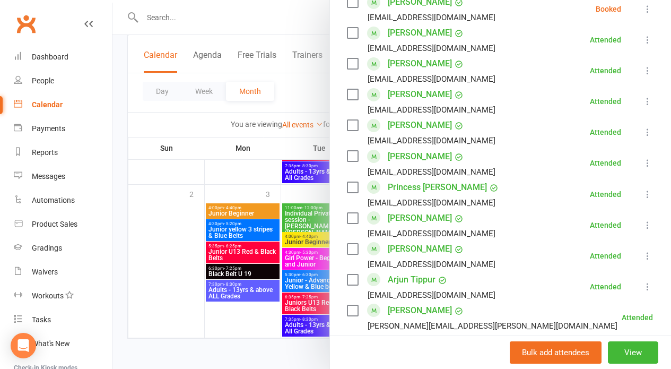 This screenshot has width=671, height=369. I want to click on div: Messages, so click(48, 176).